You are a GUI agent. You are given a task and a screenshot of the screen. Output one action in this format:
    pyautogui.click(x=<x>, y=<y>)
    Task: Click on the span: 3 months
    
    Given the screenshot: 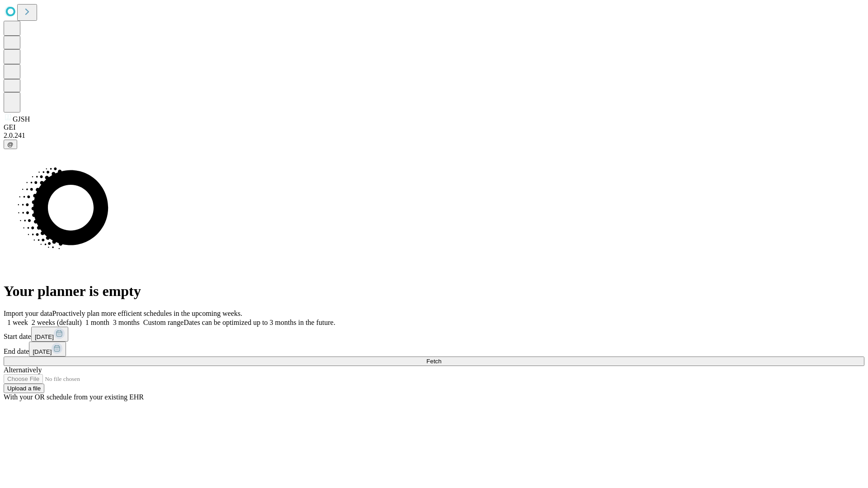 What is the action you would take?
    pyautogui.click(x=126, y=322)
    